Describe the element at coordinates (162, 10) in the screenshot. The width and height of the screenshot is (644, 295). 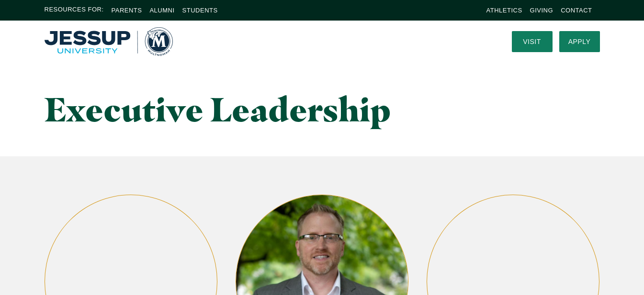
I see `a: Alumni` at that location.